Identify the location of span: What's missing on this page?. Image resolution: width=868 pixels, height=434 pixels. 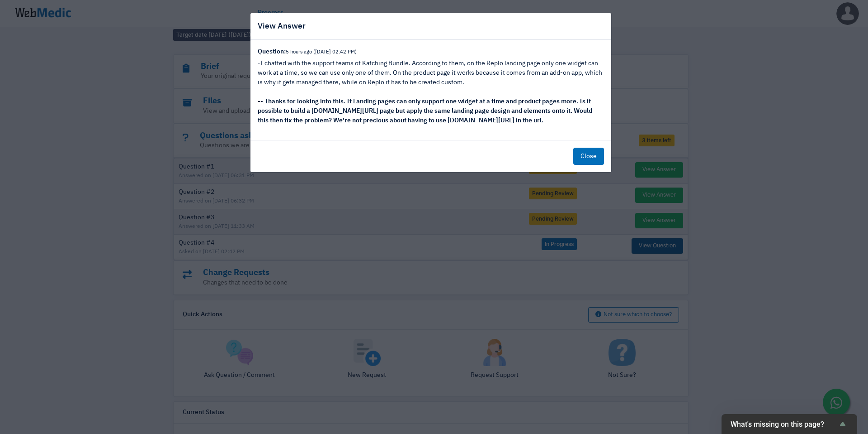
(784, 423).